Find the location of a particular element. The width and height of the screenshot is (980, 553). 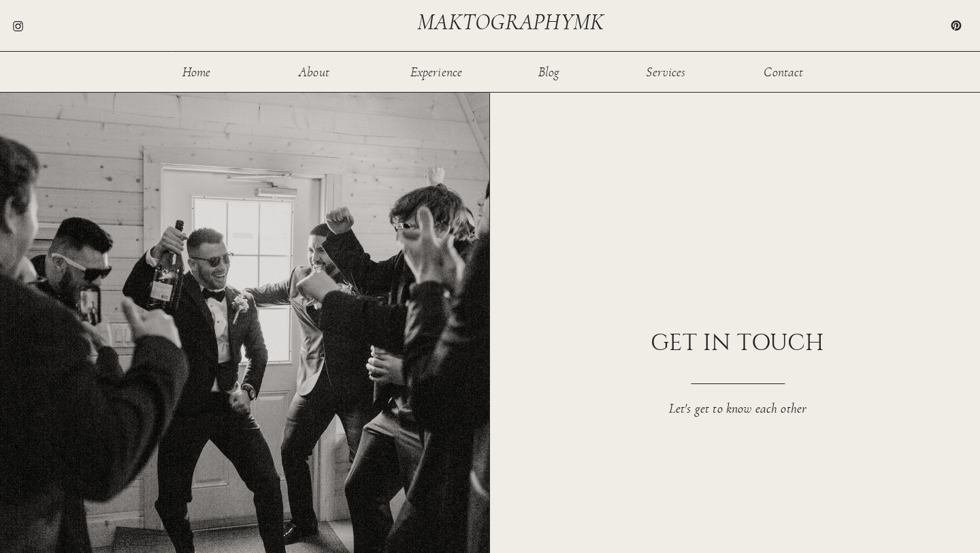

a: Services is located at coordinates (666, 70).